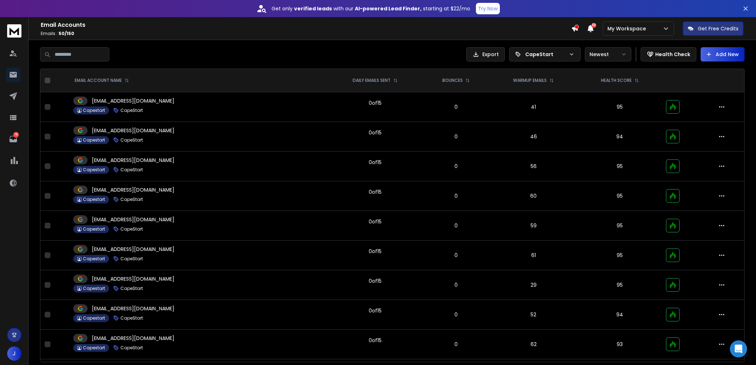  What do you see at coordinates (488, 9) in the screenshot?
I see `button: Try Now` at bounding box center [488, 9].